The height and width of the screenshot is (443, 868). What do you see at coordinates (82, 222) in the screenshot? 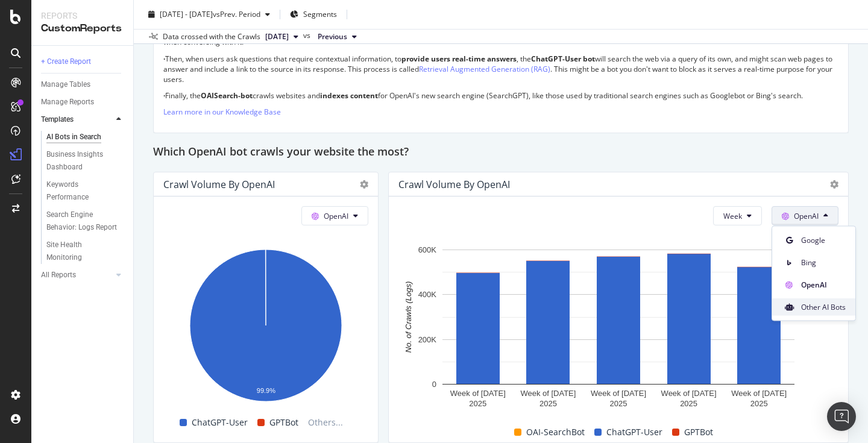
I see `div: Search Engine Behavior: Logs Report` at bounding box center [82, 222].